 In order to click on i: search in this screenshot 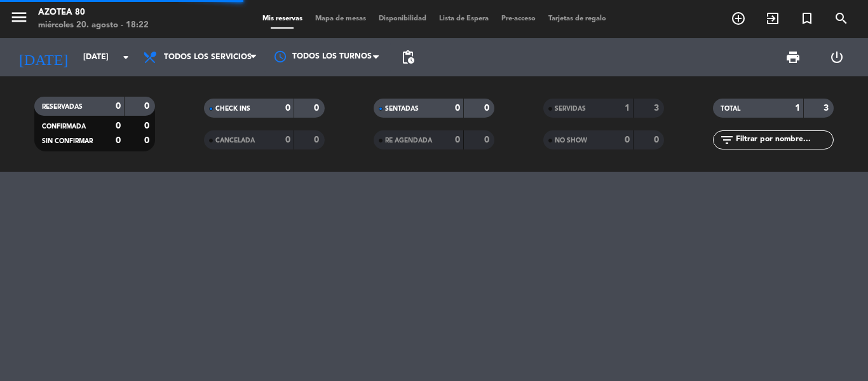, I will do `click(841, 19)`.